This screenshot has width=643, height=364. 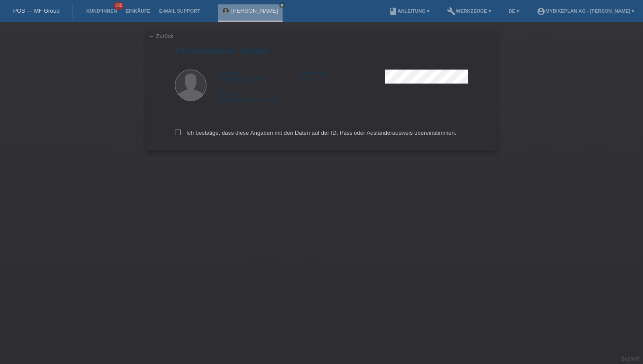 What do you see at coordinates (37, 11) in the screenshot?
I see `a: POS — MF Group` at bounding box center [37, 11].